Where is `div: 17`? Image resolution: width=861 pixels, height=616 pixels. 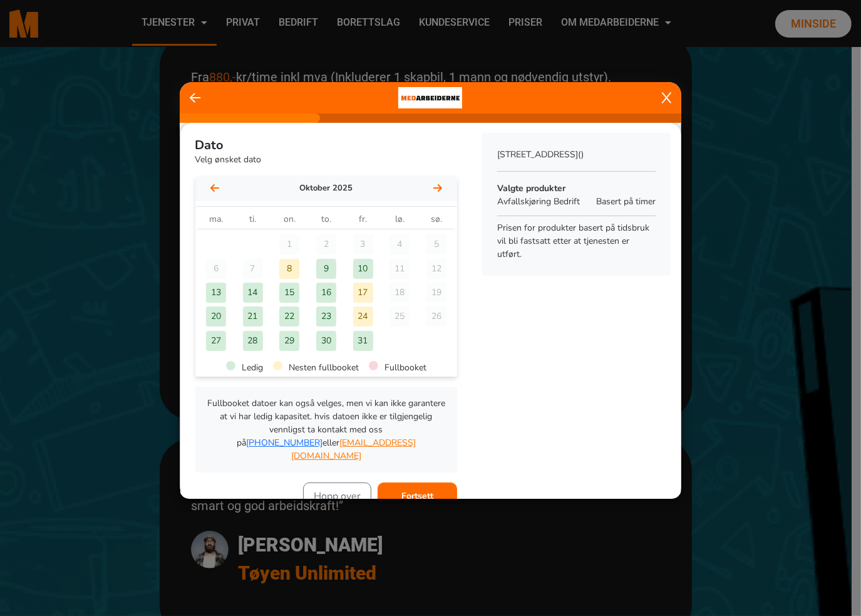 div: 17 is located at coordinates (363, 292).